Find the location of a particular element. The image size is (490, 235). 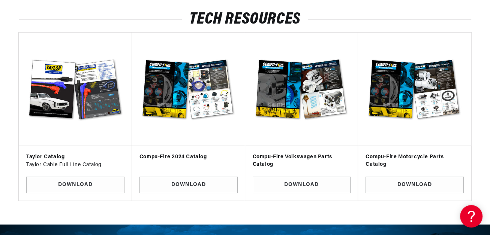

h3: Compu-Fire 2024 Catalog is located at coordinates (189, 157).